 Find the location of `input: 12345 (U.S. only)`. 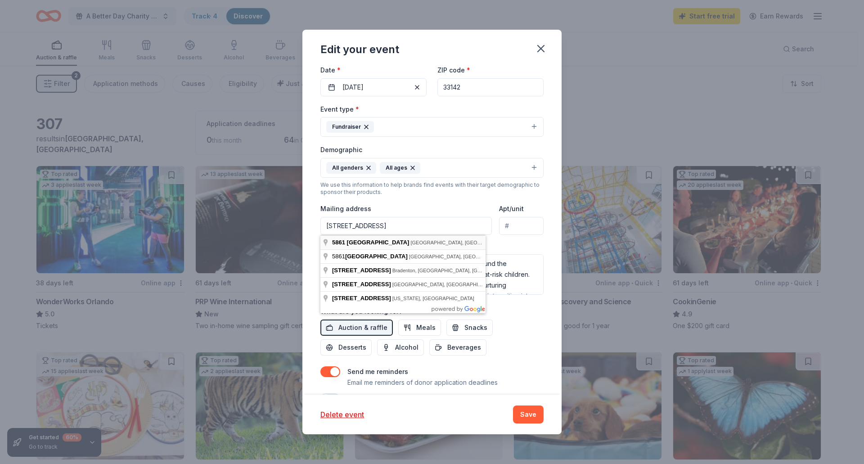

input: 12345 (U.S. only) is located at coordinates (491, 87).